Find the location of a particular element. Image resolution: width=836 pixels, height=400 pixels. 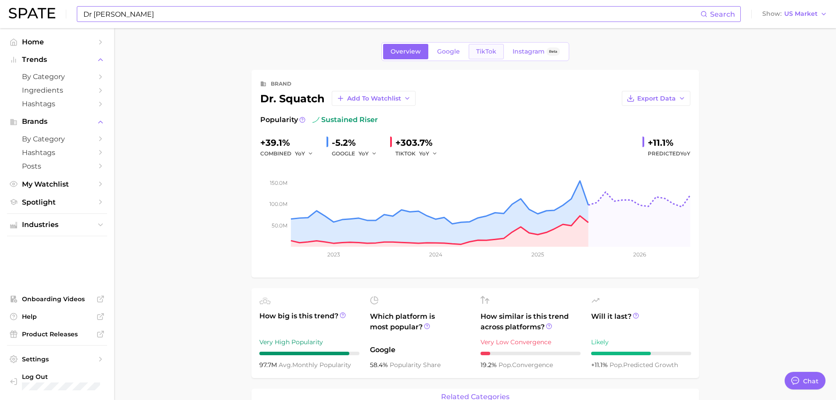

span: Trends is located at coordinates (57, 60).